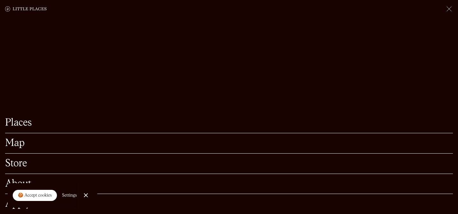 This screenshot has height=214, width=458. What do you see at coordinates (86, 195) in the screenshot?
I see `a: Close Cookie Popup` at bounding box center [86, 195].